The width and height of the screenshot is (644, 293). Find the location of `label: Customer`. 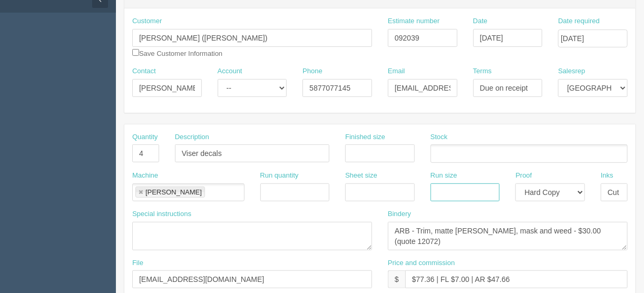

label: Customer is located at coordinates (147, 21).